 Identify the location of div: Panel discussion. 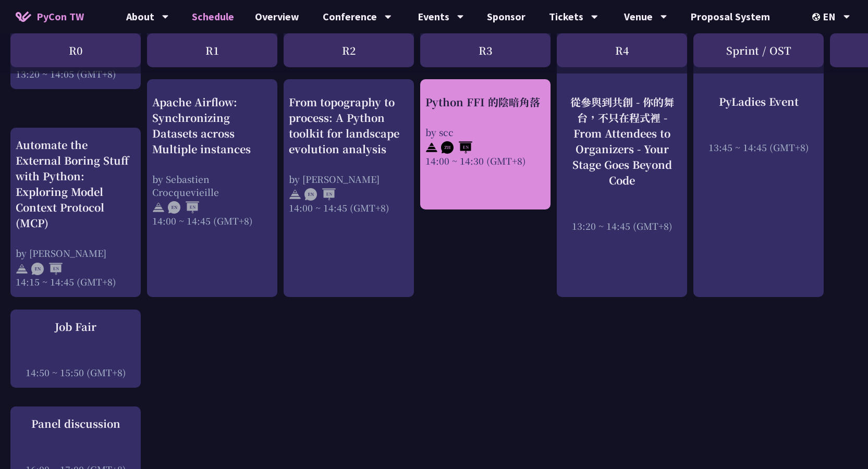
(76, 423).